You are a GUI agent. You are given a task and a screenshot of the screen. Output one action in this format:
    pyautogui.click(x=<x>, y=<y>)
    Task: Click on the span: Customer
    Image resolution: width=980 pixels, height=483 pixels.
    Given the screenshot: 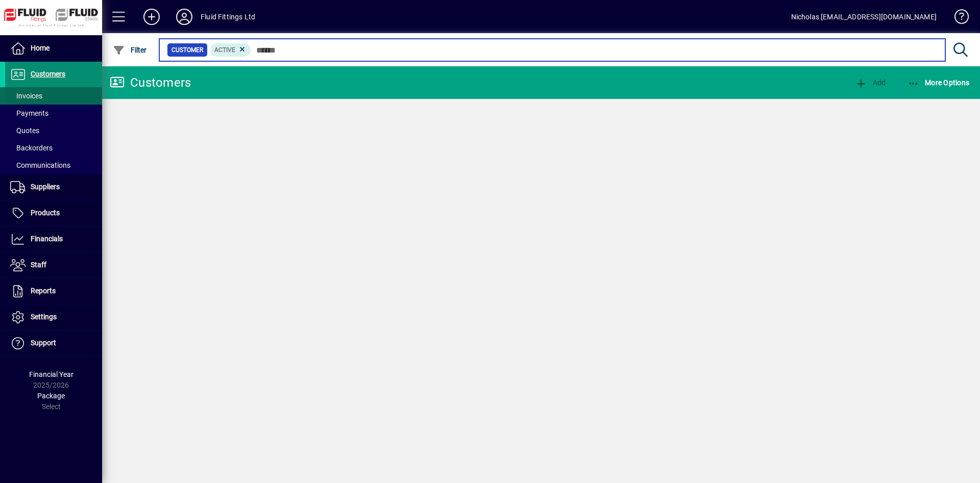 What is the action you would take?
    pyautogui.click(x=188, y=50)
    